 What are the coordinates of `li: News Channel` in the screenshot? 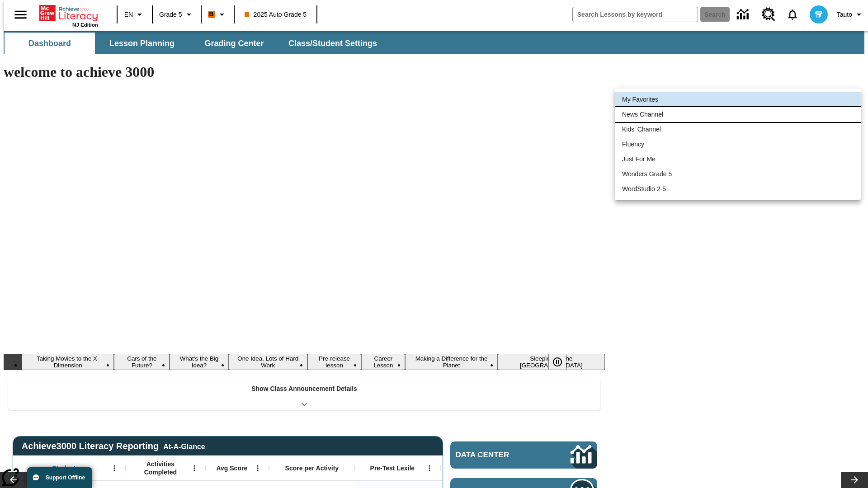 It's located at (737, 114).